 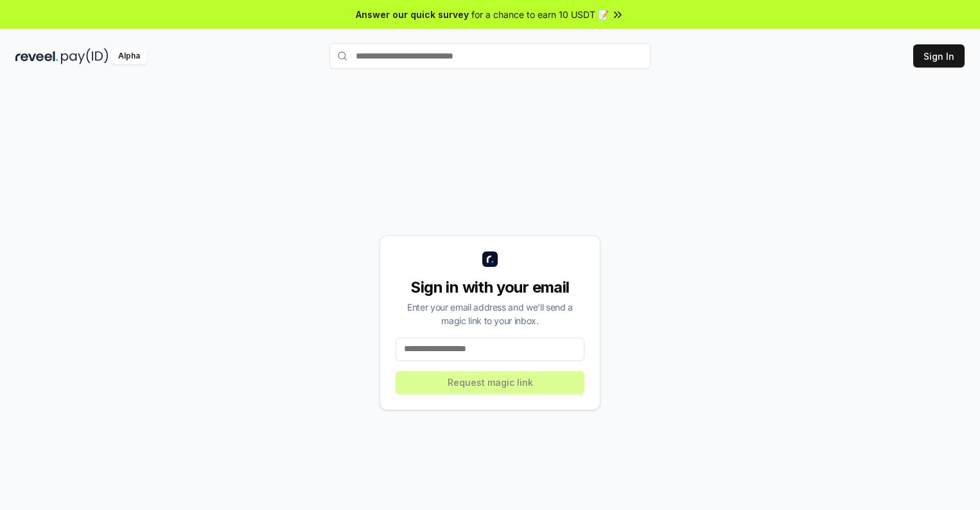 I want to click on button: Sign In, so click(x=939, y=56).